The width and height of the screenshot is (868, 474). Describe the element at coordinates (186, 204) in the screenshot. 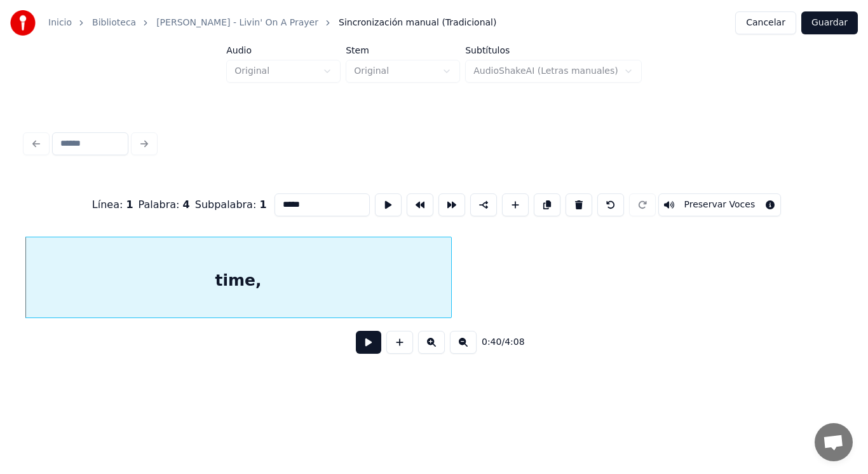

I see `span: 4` at that location.